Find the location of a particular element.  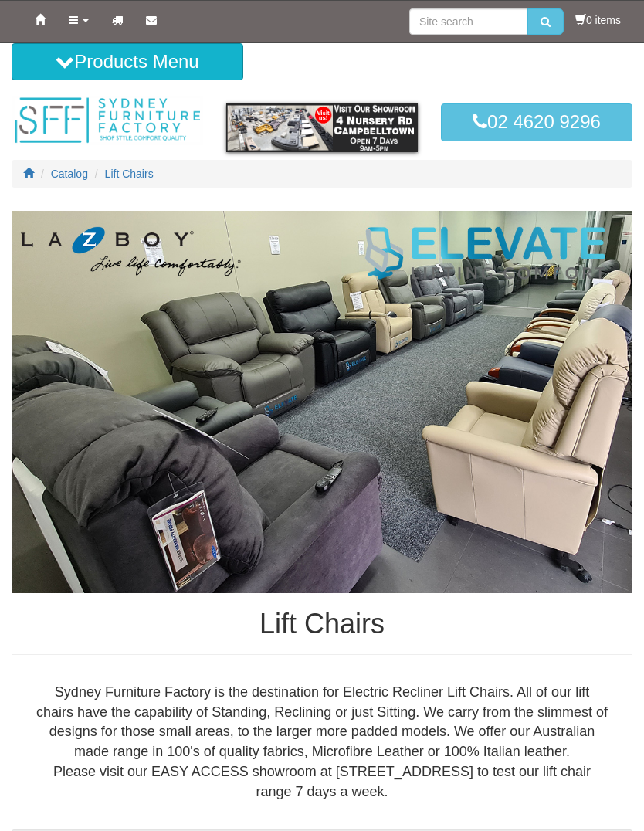

img: showroom.gif is located at coordinates (322, 127).